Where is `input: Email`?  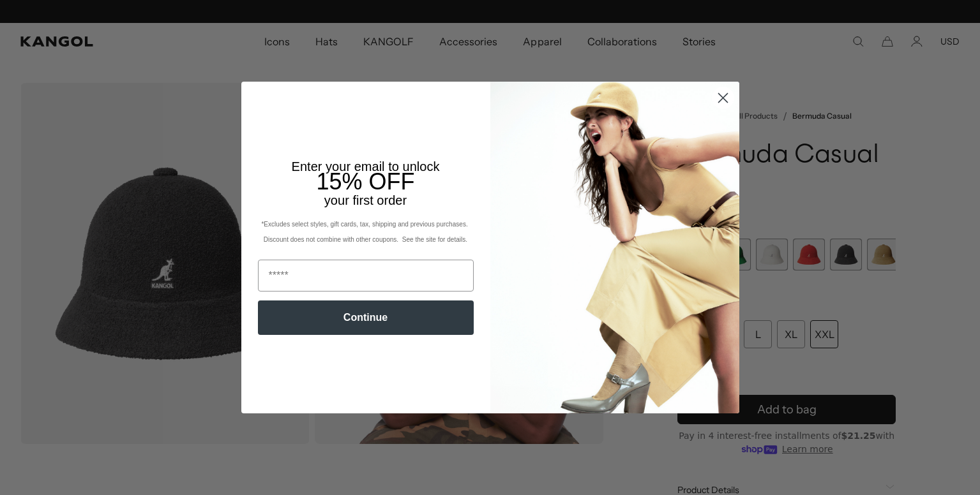 input: Email is located at coordinates (366, 276).